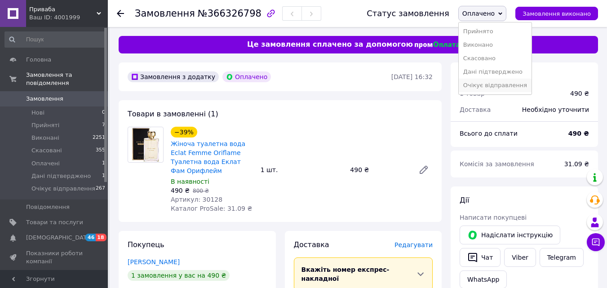 This screenshot has width=607, height=288. Describe the element at coordinates (63, 189) in the screenshot. I see `span: Очікує відправлення` at that location.